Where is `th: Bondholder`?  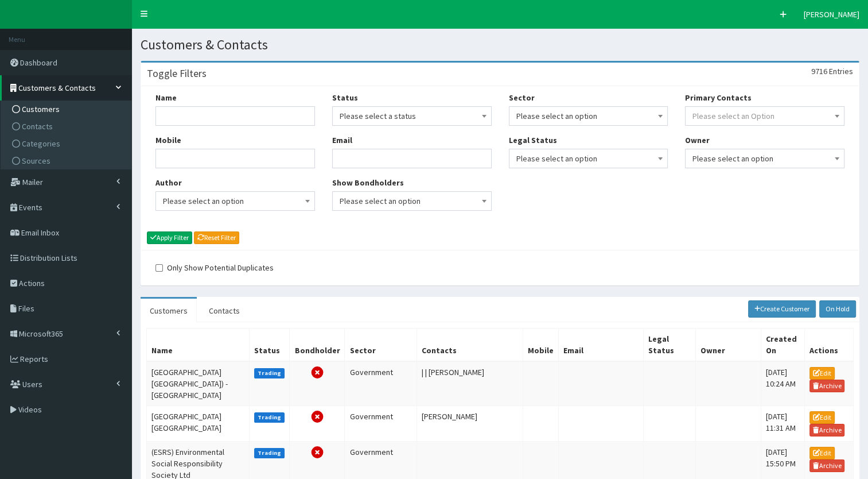 th: Bondholder is located at coordinates (317, 345).